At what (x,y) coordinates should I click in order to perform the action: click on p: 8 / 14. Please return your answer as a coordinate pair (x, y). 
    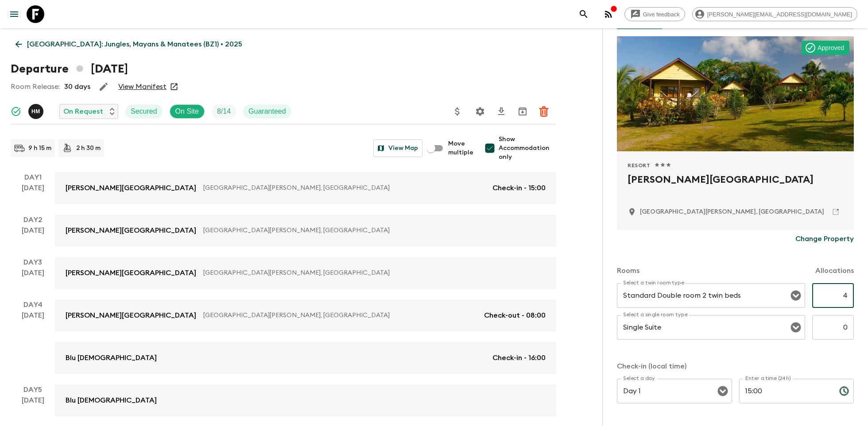
    Looking at the image, I should click on (224, 111).